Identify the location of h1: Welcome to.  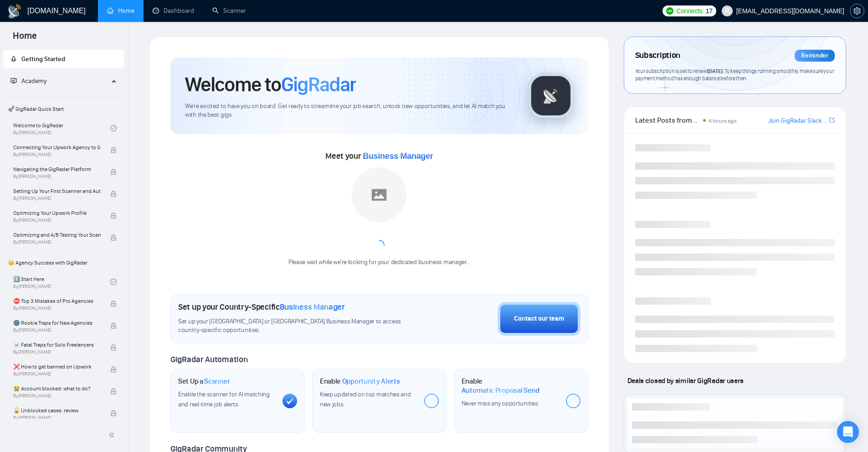
(270, 84).